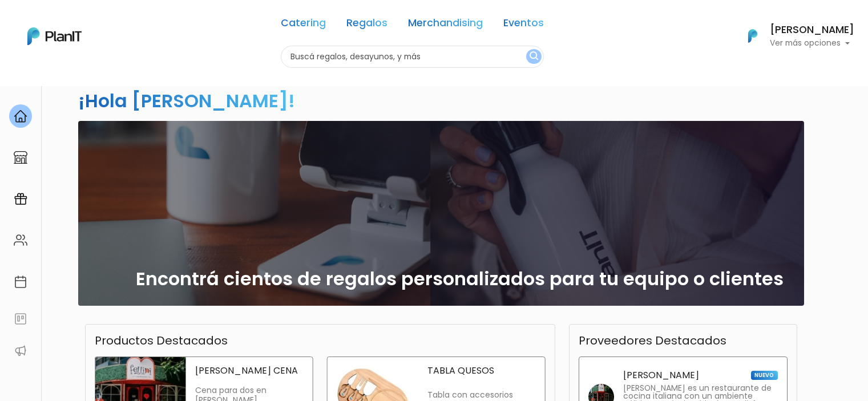 The width and height of the screenshot is (868, 401). What do you see at coordinates (21, 157) in the screenshot?
I see `img: marketplace-4ceaa7011d94191e9ded77b95e3339b90024bf715f7c57f8cf31f2d8c509eaba.svg` at bounding box center [21, 157].